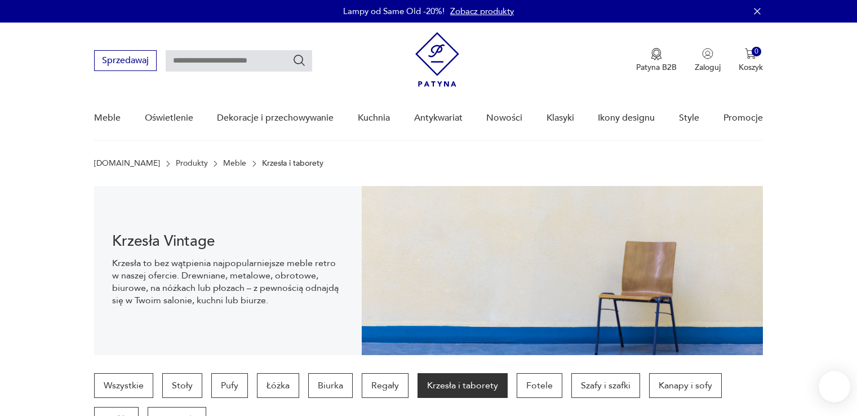 Image resolution: width=857 pixels, height=416 pixels. I want to click on p: Fotele, so click(539, 385).